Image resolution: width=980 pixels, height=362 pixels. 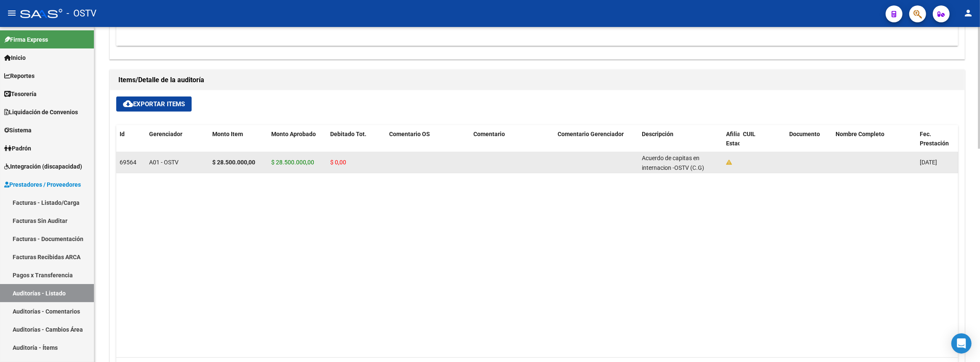 What do you see at coordinates (968, 13) in the screenshot?
I see `mat-icon: person` at bounding box center [968, 13].